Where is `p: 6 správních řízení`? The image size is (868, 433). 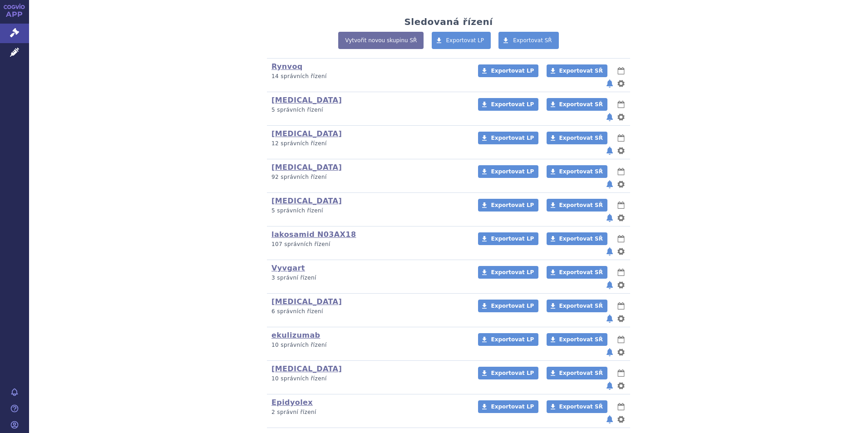 p: 6 správních řízení is located at coordinates (369, 311).